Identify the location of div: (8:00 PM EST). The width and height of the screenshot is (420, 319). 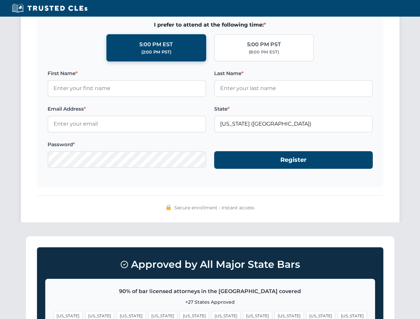
(264, 52).